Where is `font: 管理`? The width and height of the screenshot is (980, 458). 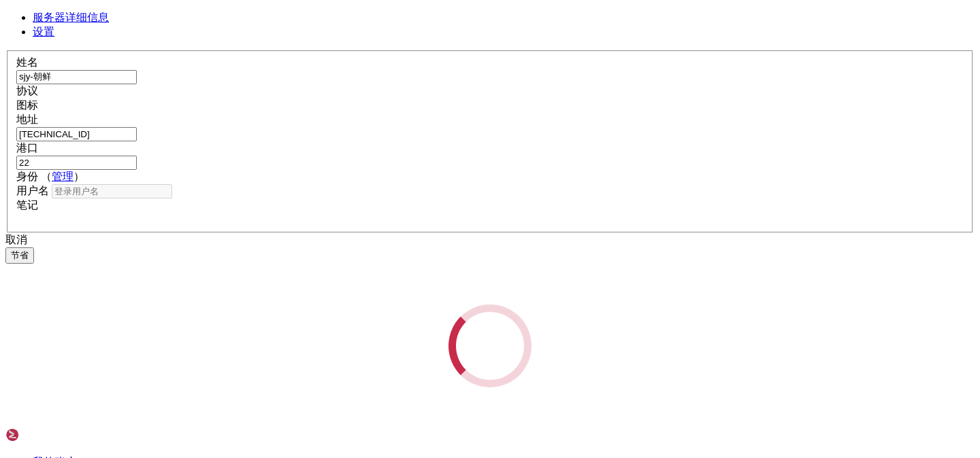
font: 管理 is located at coordinates (62, 176).